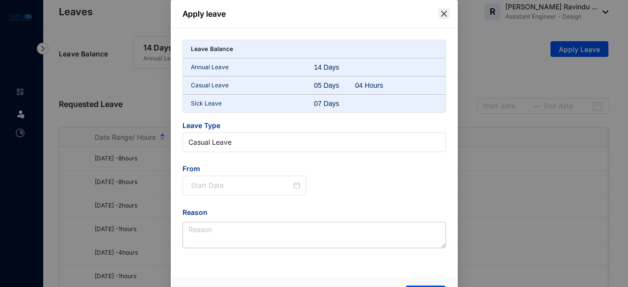 This screenshot has width=628, height=287. What do you see at coordinates (244, 170) in the screenshot?
I see `span: From` at bounding box center [244, 170].